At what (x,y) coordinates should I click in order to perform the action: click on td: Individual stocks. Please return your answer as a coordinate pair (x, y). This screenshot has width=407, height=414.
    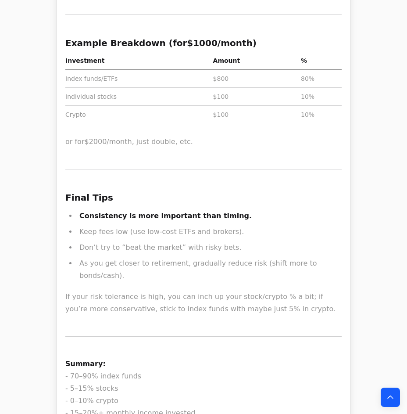
    Looking at the image, I should click on (137, 96).